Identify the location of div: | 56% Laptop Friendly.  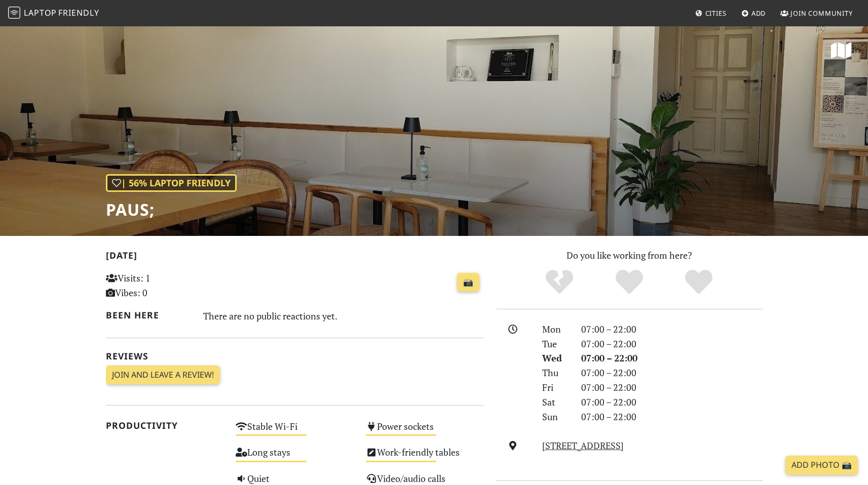
(171, 183).